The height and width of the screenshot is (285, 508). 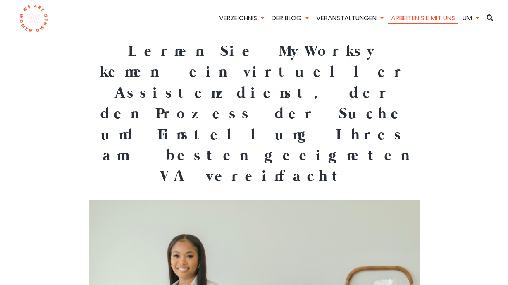 I want to click on li: Veranstaltungen, so click(x=349, y=19).